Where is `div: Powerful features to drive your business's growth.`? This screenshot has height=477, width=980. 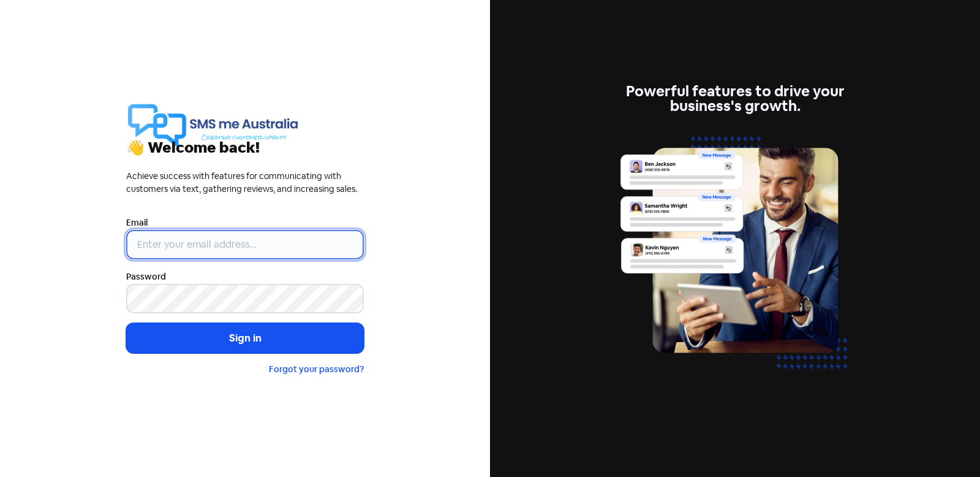 div: Powerful features to drive your business's growth. is located at coordinates (735, 99).